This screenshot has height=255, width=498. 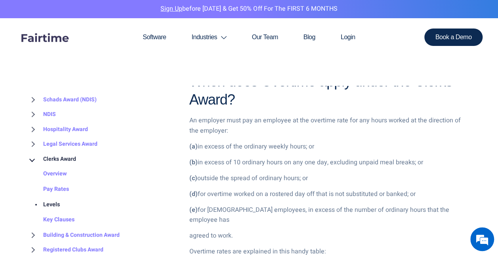 I want to click on a: NDIS, so click(x=42, y=115).